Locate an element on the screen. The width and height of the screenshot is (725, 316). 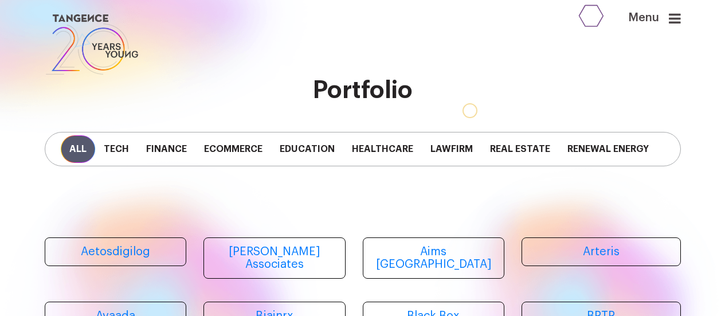
a: Arteris is located at coordinates (602, 252).